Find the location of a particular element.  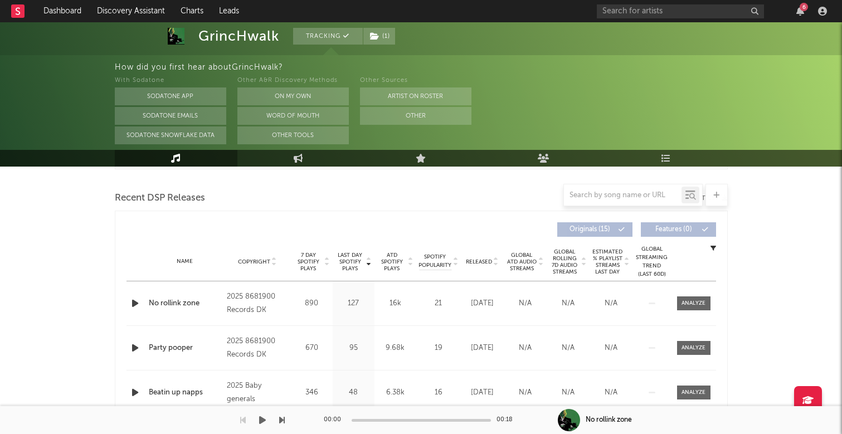

div: 00:18 is located at coordinates (508, 420).